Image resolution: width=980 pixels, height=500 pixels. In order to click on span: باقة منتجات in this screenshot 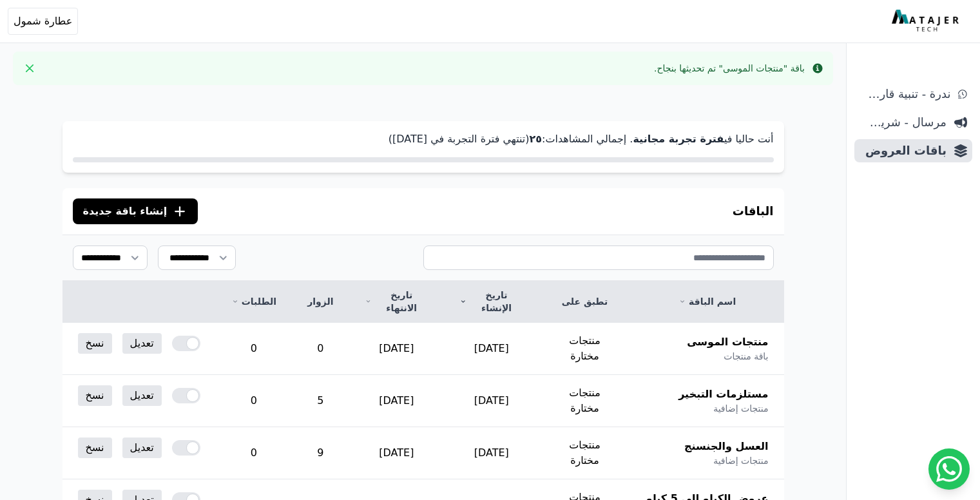, I will do `click(746, 356)`.